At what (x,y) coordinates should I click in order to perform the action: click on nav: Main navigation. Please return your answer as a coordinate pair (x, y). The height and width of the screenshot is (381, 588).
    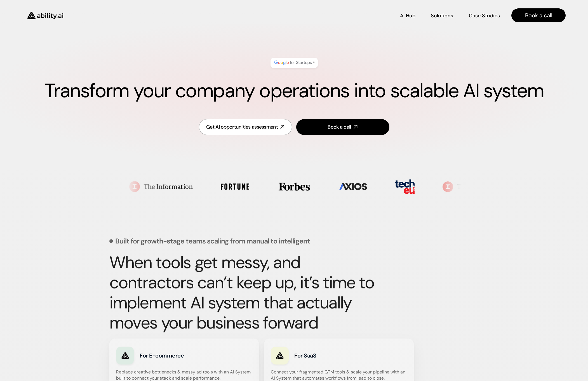
    Looking at the image, I should click on (318, 15).